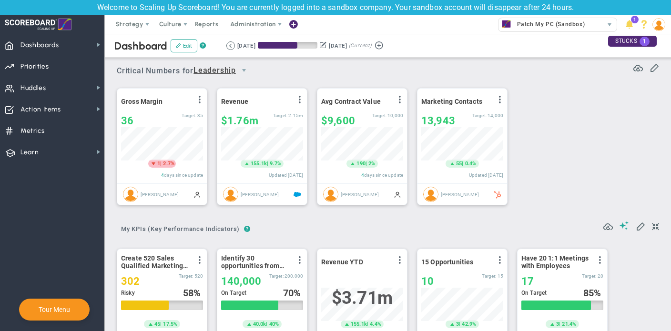 The width and height of the screenshot is (671, 331). Describe the element at coordinates (259, 164) in the screenshot. I see `span: 155.1k` at that location.